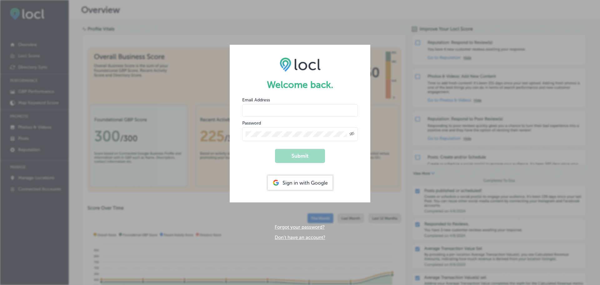 The image size is (600, 285). Describe the element at coordinates (300, 64) in the screenshot. I see `img: LOCL logo` at that location.